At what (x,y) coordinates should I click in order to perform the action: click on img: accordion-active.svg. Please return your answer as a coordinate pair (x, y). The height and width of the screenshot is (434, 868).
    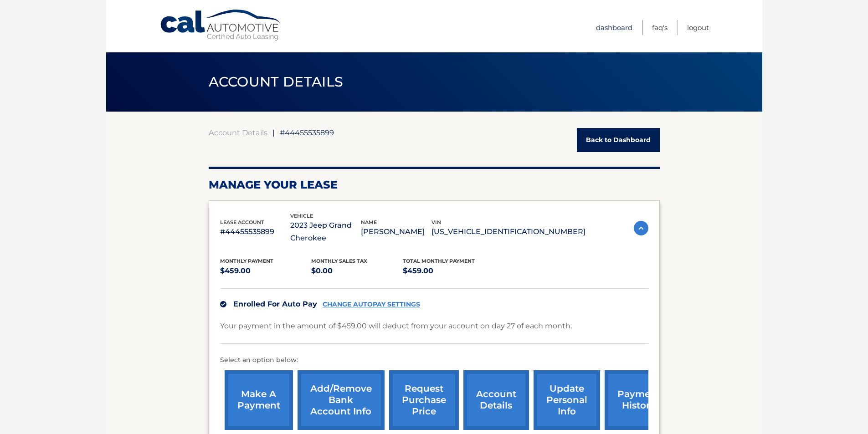
    Looking at the image, I should click on (641, 228).